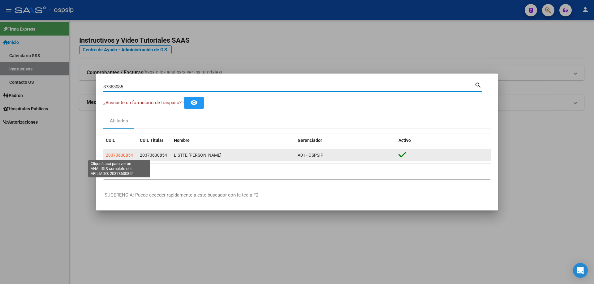 The width and height of the screenshot is (594, 284). Describe the element at coordinates (120, 141) in the screenshot. I see `datatable-header-cell: CUIL` at that location.